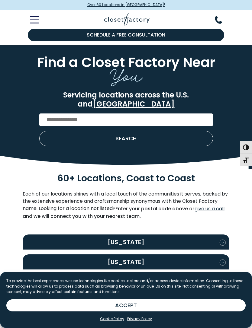 The image size is (252, 328). Describe the element at coordinates (209, 209) in the screenshot. I see `a: give us a call` at that location.